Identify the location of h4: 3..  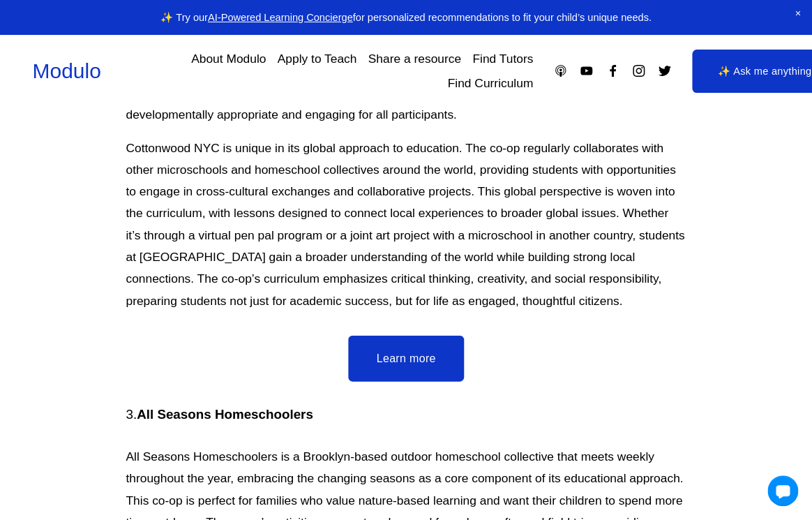
(405, 414).